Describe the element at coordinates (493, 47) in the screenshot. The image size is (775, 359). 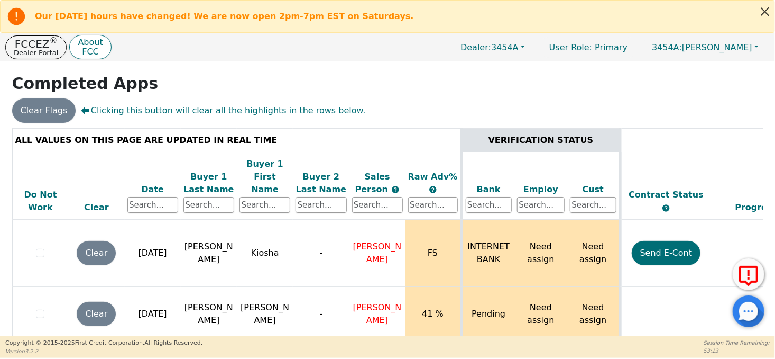
I see `a: Dealer:3454A` at that location.